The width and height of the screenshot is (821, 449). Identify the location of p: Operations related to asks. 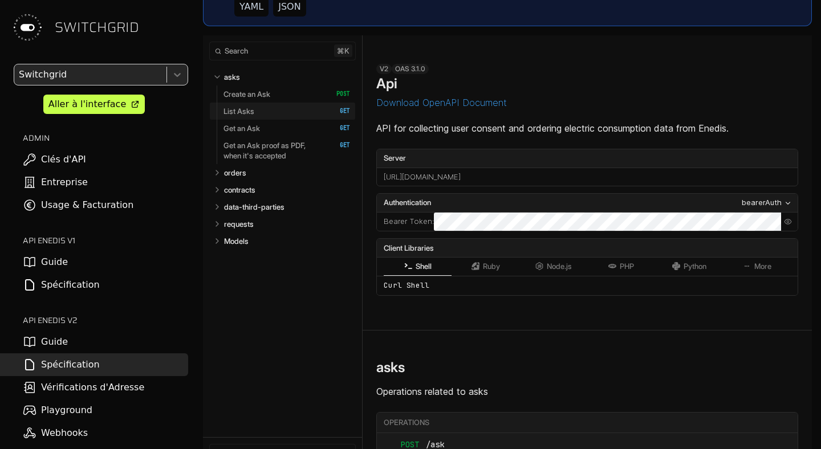
(588, 392).